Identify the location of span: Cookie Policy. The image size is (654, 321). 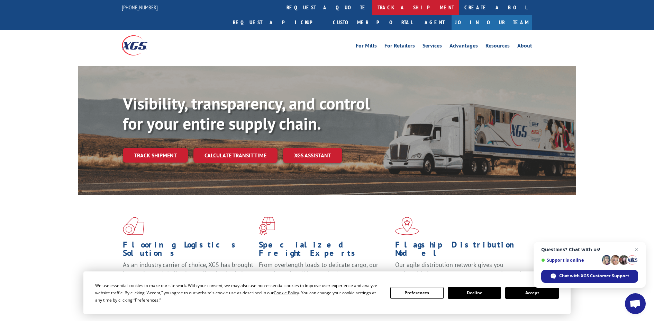
(286, 292).